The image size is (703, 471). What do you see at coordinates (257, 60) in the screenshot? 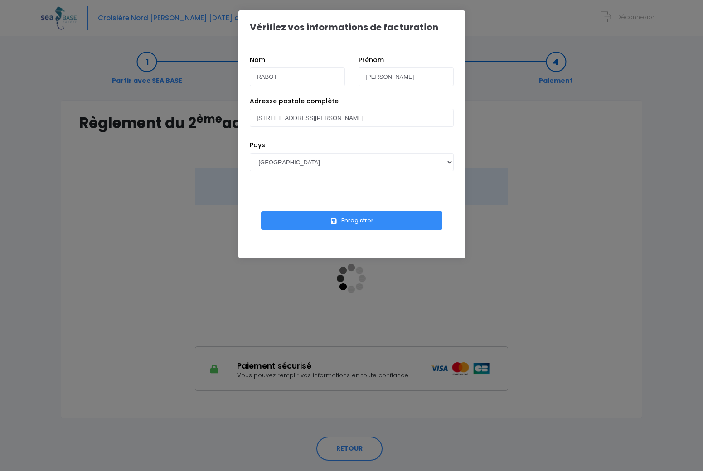
I see `label: Nom` at bounding box center [257, 60].